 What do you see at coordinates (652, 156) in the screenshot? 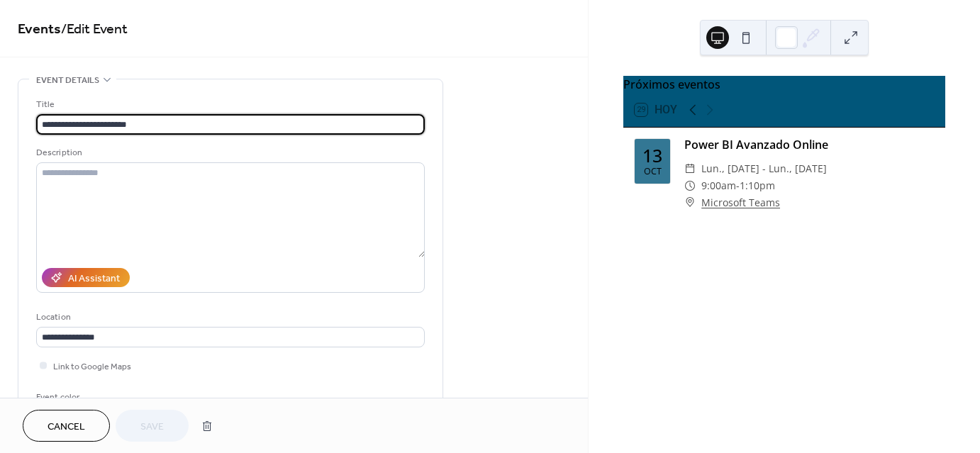
I see `div: 13` at bounding box center [652, 156].